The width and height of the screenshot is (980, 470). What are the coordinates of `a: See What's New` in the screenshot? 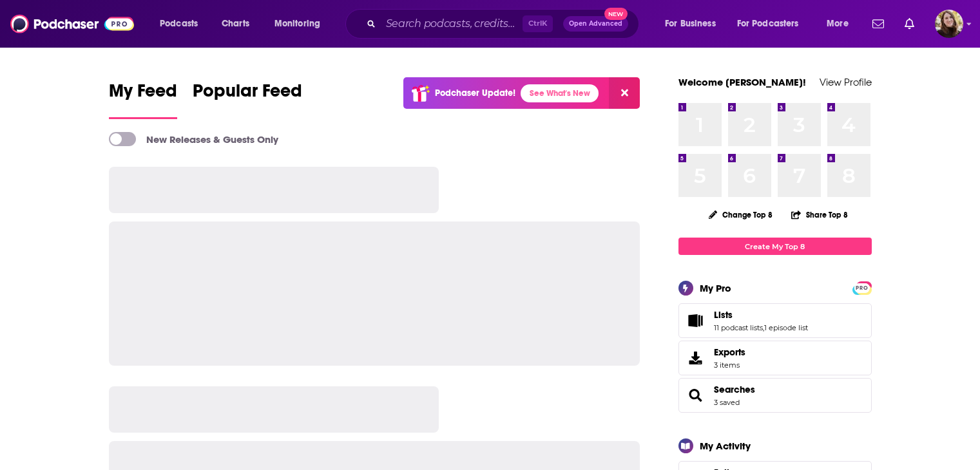 It's located at (559, 93).